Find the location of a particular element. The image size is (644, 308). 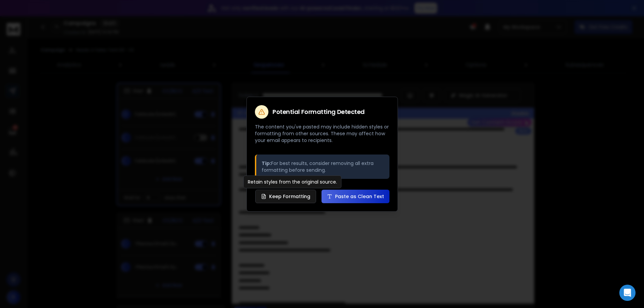

button: Keep Formatting is located at coordinates (285, 196).